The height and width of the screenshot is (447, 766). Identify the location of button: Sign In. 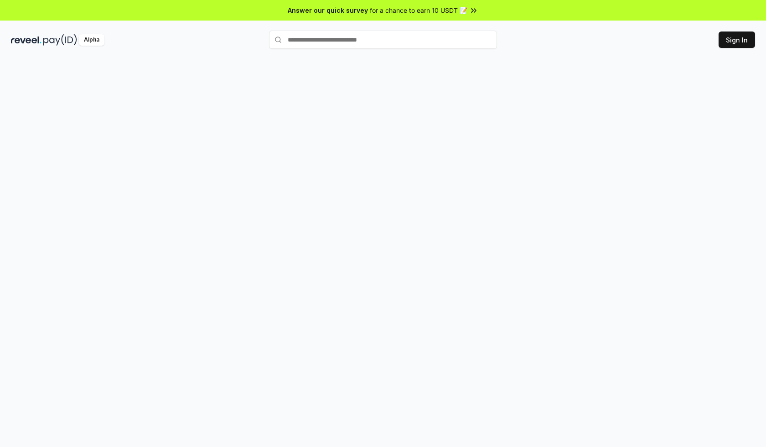
(737, 40).